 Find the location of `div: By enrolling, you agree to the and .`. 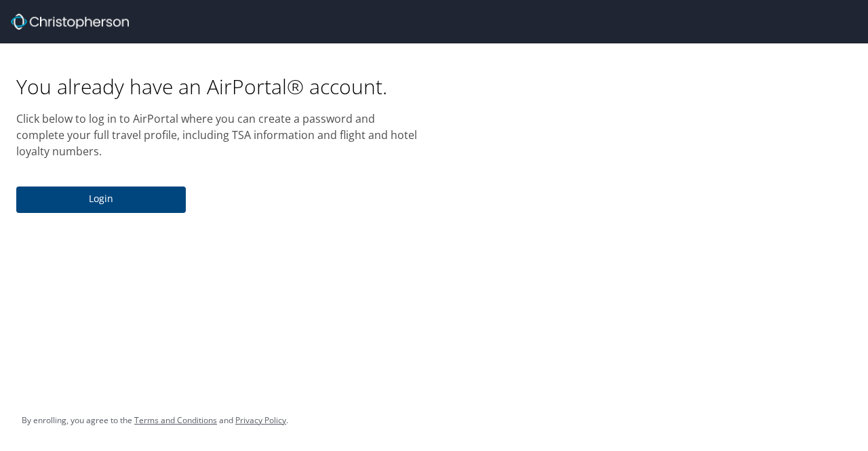

div: By enrolling, you agree to the and . is located at coordinates (155, 421).